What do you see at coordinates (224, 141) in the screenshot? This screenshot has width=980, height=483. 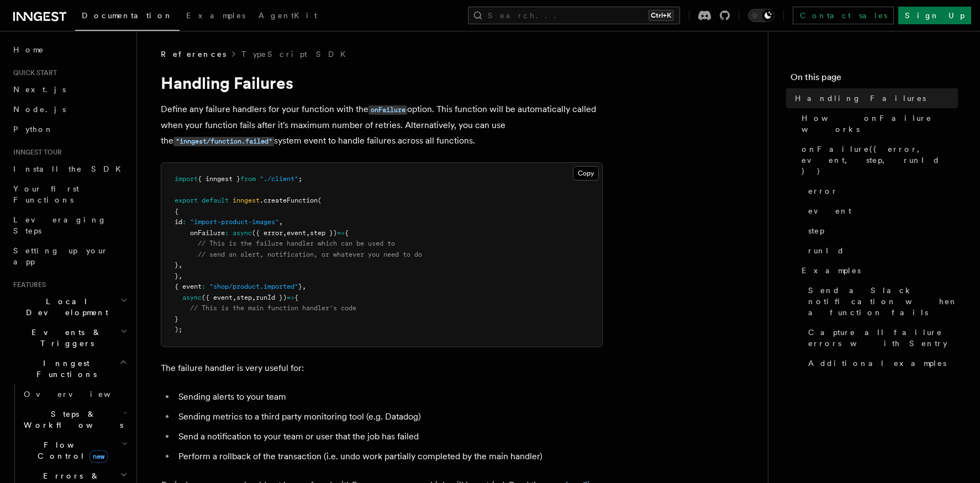 I see `a: "inngest/function.failed"` at bounding box center [224, 141].